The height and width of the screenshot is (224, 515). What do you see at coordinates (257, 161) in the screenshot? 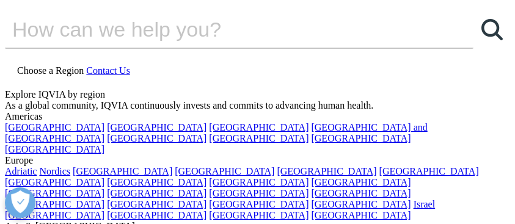
I see `div: Europe` at bounding box center [257, 161].